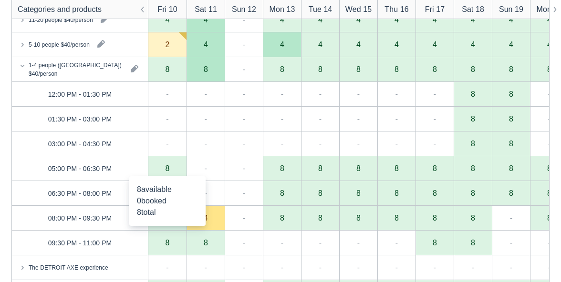  Describe the element at coordinates (80, 243) in the screenshot. I see `div: 09:30 PM - 11:00 PM` at that location.